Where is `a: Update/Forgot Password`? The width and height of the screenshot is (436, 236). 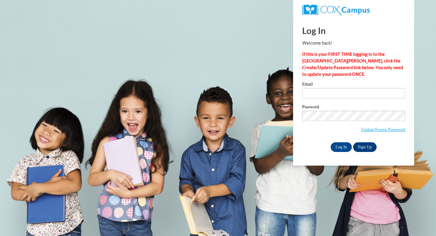
a: Update/Forgot Password is located at coordinates (383, 129).